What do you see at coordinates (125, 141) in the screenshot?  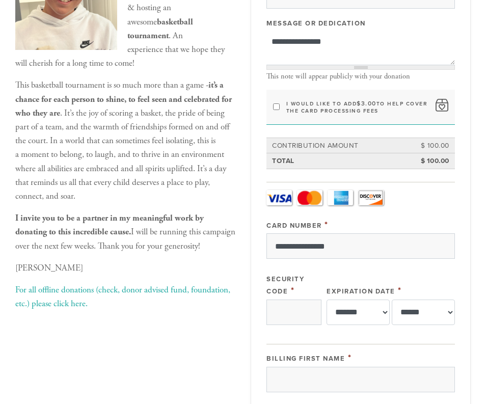 I see `p: This basketball tournament is so much more than a game - . It’s the joy of scoring a basket, the ...` at bounding box center [125, 141].